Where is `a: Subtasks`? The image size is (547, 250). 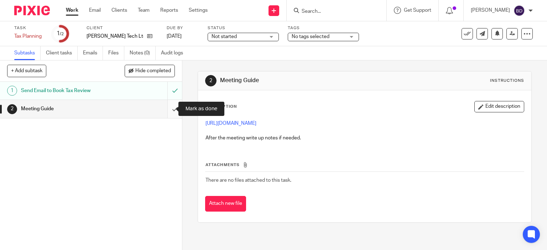
a: Subtasks is located at coordinates (27, 53).